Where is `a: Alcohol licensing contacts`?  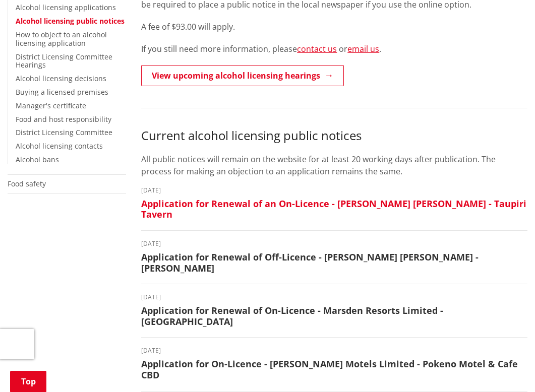
a: Alcohol licensing contacts is located at coordinates (59, 146).